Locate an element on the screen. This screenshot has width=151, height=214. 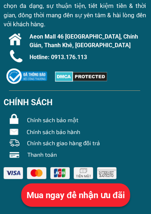
h4: Chính sách bảo mật is located at coordinates (83, 120).